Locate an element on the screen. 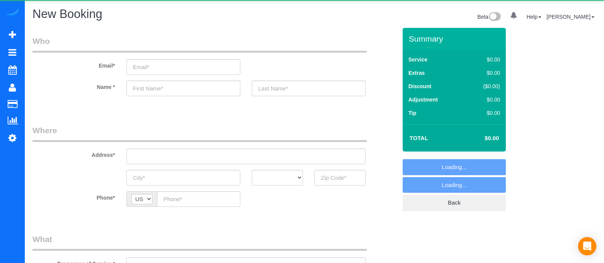  strong: Total is located at coordinates (419, 138).